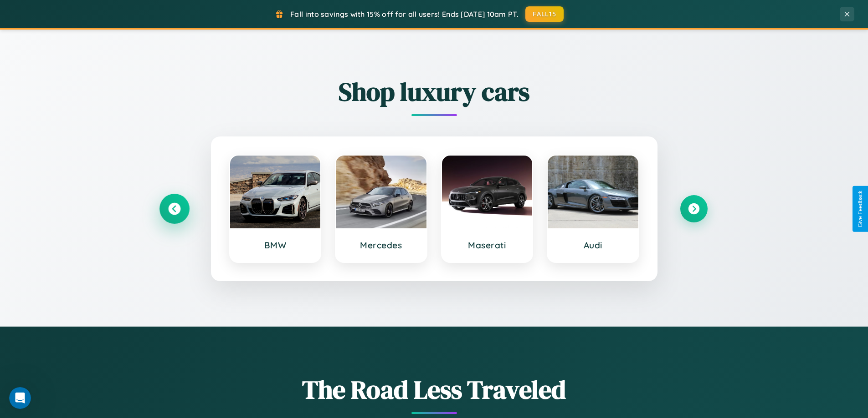 The image size is (868, 418). I want to click on h3: Maserati, so click(487, 245).